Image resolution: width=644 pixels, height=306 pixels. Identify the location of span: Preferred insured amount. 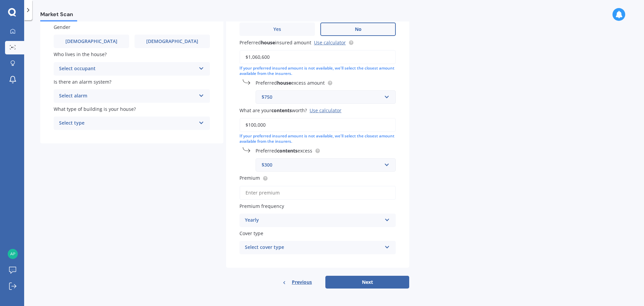
(275, 42).